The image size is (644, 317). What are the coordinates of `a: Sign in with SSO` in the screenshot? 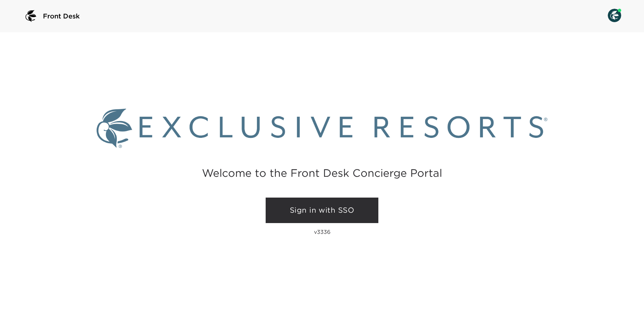 It's located at (322, 210).